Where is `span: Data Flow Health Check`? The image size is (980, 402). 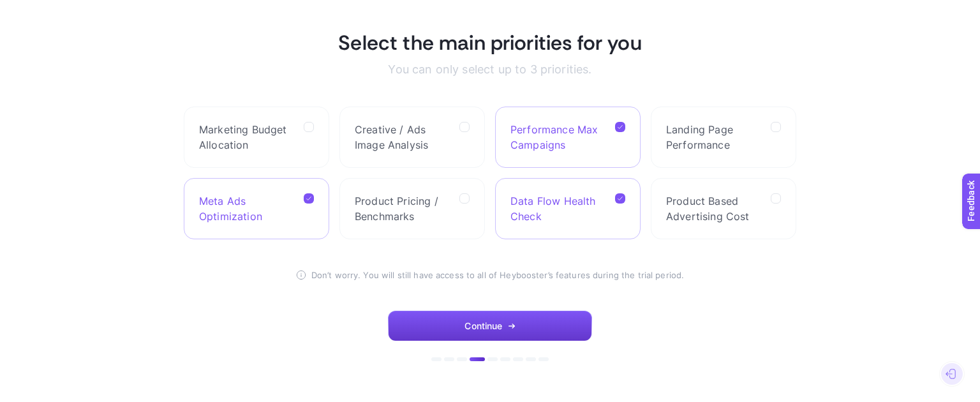 span: Data Flow Health Check is located at coordinates (558, 209).